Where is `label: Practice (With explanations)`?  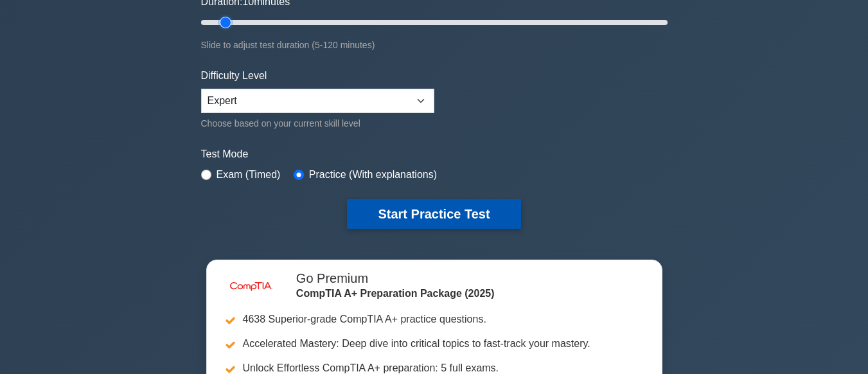
label: Practice (With explanations) is located at coordinates (373, 175).